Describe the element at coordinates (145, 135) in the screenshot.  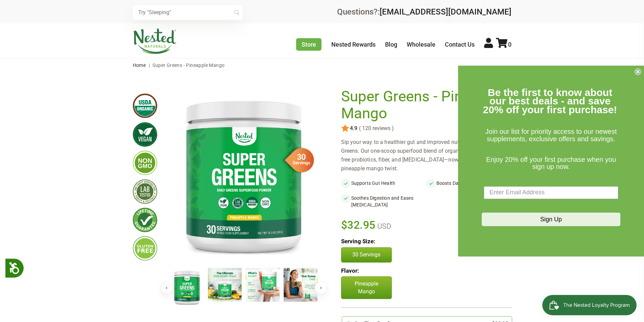
I see `img: vegan` at that location.